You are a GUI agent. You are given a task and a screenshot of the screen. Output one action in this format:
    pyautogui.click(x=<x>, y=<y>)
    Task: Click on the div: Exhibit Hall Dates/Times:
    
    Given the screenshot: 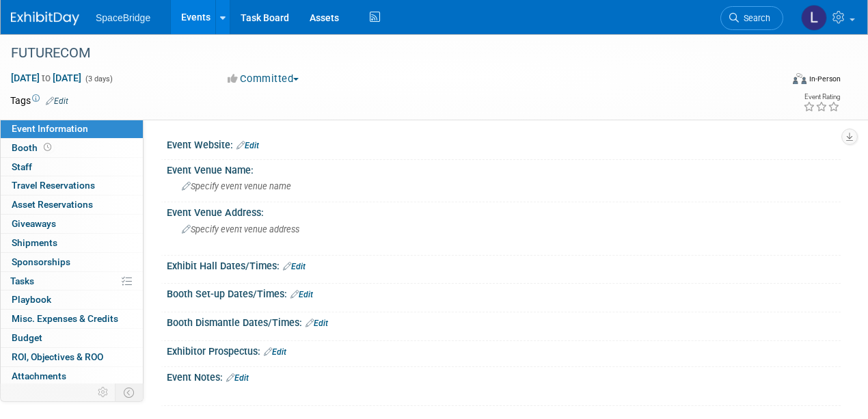 What is the action you would take?
    pyautogui.click(x=504, y=264)
    